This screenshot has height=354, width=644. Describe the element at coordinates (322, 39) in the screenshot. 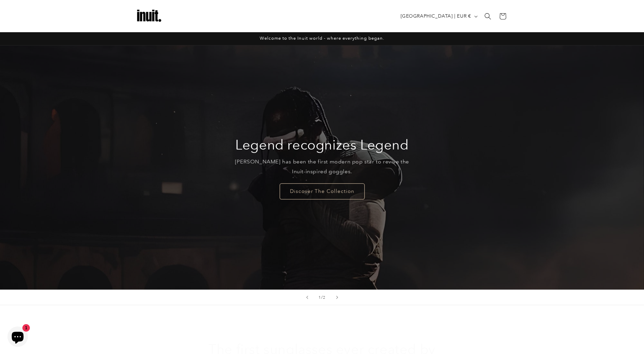

I see `div: Announcement` at that location.